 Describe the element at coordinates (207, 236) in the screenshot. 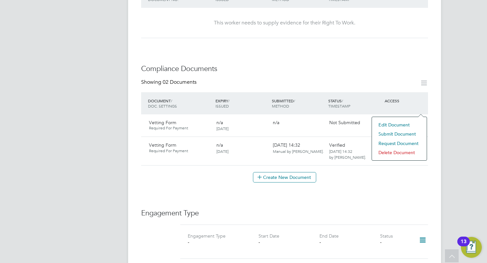

I see `label: Engagement Type` at that location.